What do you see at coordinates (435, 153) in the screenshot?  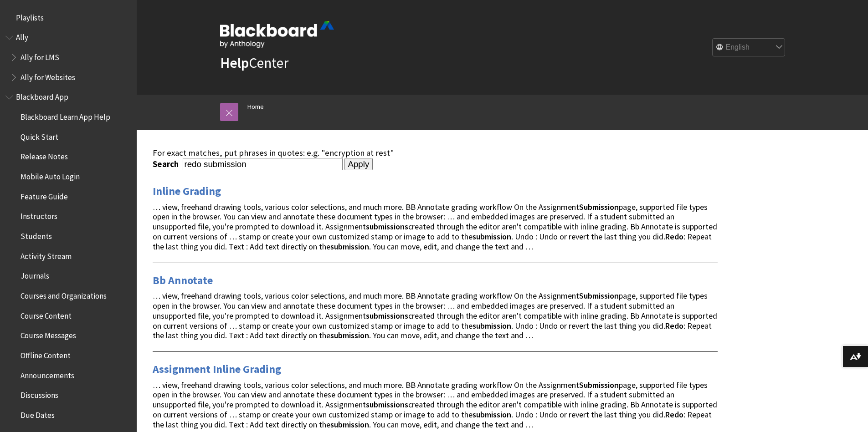 I see `div: For exact matches, put phrases in quotes: e.g. "encryption at rest"` at bounding box center [435, 153].